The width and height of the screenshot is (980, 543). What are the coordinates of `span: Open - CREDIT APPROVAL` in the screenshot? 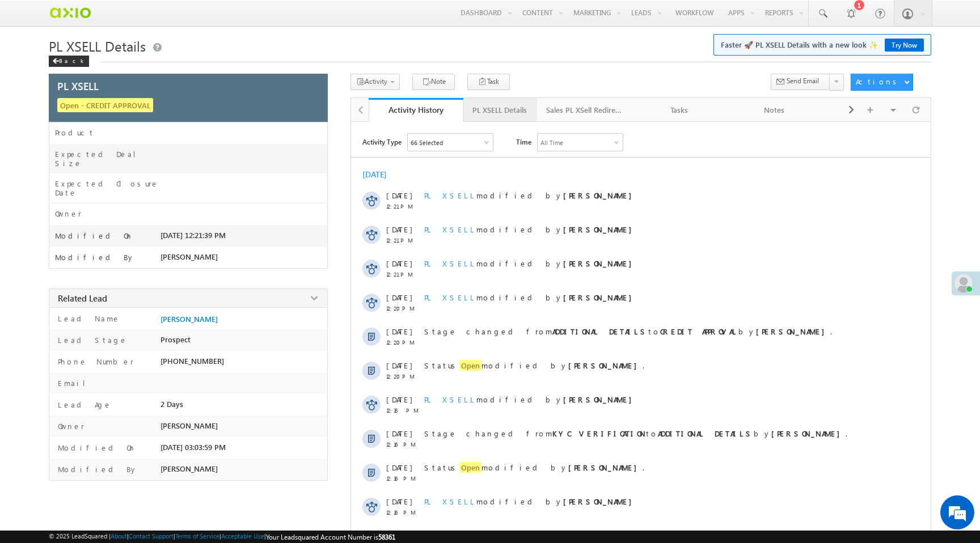 It's located at (105, 105).